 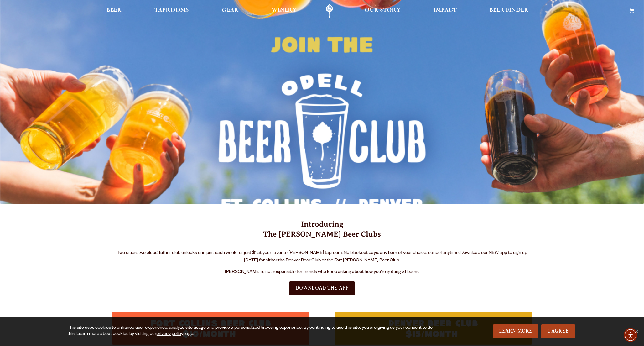 I want to click on a: Odell Home, so click(x=329, y=11).